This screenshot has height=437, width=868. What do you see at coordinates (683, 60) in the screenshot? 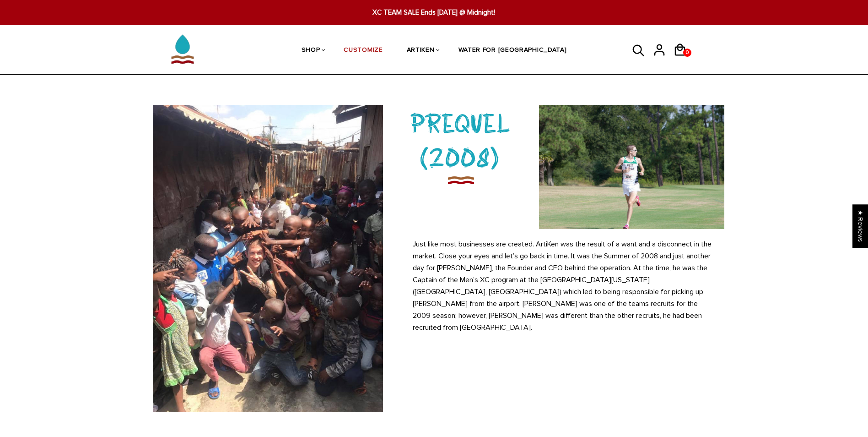
I see `a: 0` at bounding box center [683, 60].